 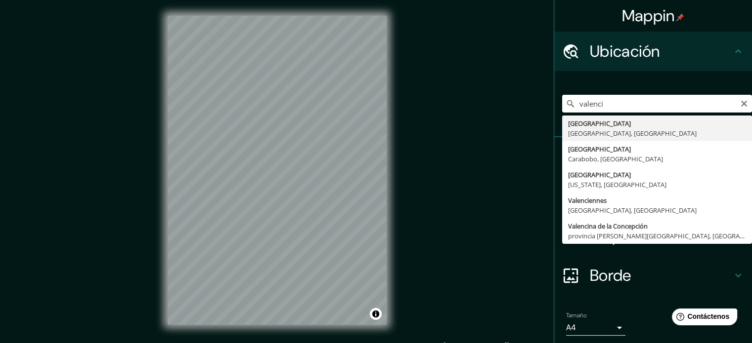 I want to click on div: Borde, so click(x=653, y=276).